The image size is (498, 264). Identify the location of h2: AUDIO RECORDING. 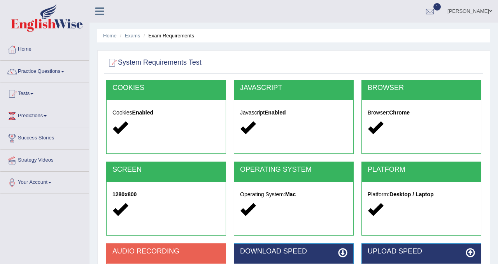
(166, 251).